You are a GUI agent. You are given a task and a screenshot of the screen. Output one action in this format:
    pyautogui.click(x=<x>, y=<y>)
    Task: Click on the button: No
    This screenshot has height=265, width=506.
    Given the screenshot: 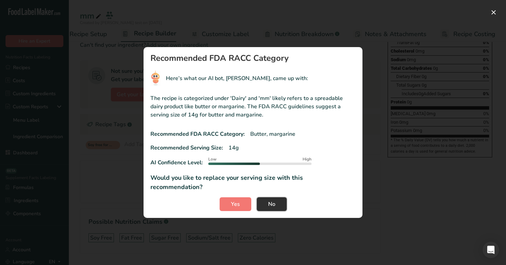 What is the action you would take?
    pyautogui.click(x=271, y=204)
    